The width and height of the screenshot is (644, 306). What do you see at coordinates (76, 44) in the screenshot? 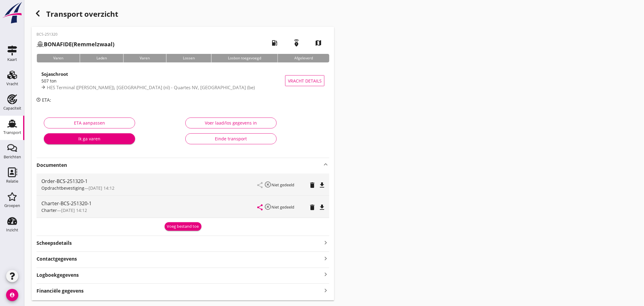
I see `h2: (Remmelzwaal)` at bounding box center [76, 44].